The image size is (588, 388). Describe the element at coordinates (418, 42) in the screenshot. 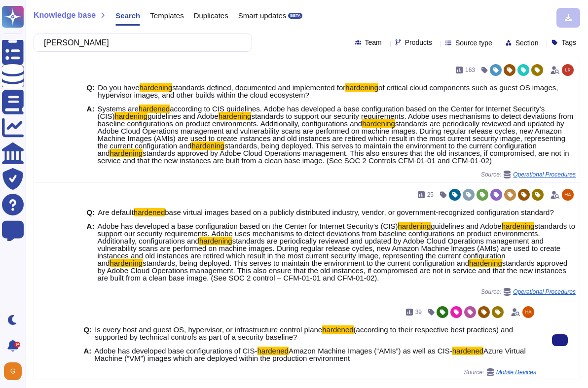

I see `span: Products` at that location.